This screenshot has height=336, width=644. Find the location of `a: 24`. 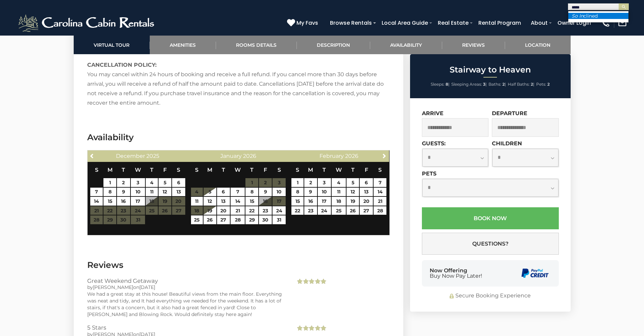

a: 24 is located at coordinates (279, 211).